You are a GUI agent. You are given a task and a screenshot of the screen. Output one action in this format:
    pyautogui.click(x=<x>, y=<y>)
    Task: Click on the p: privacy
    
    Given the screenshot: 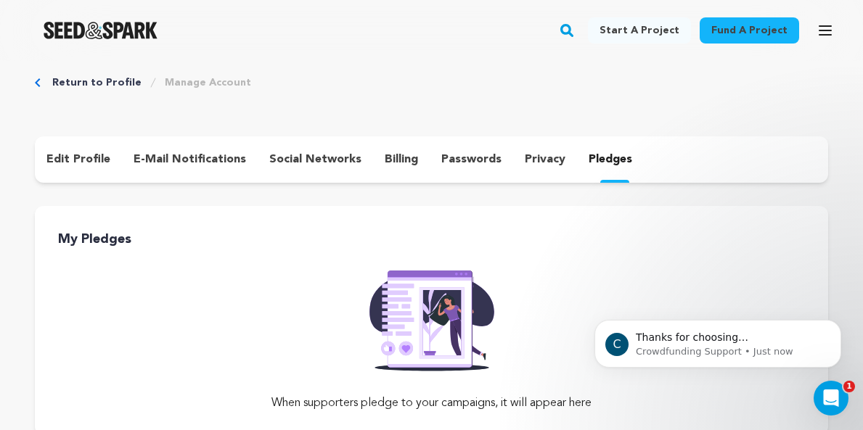 What is the action you would take?
    pyautogui.click(x=545, y=160)
    